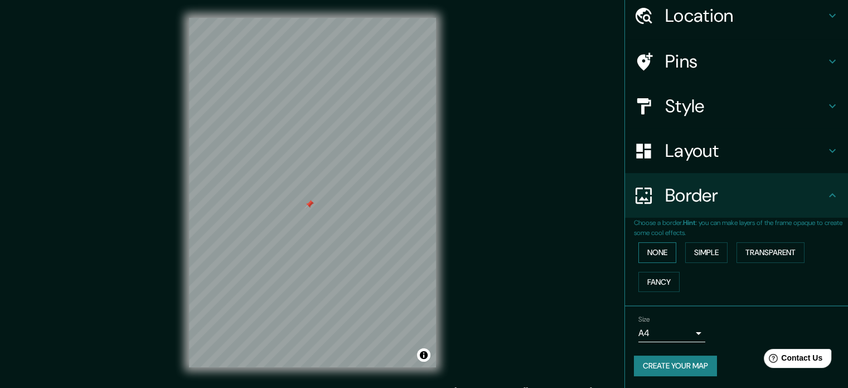 This screenshot has width=848, height=388. I want to click on h4: Layout, so click(746, 151).